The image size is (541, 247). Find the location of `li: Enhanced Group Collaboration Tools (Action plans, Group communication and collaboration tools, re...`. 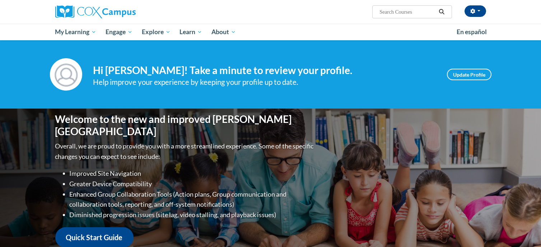

li: Enhanced Group Collaboration Tools (Action plans, Group communication and collaboration tools, re... is located at coordinates (193, 199).